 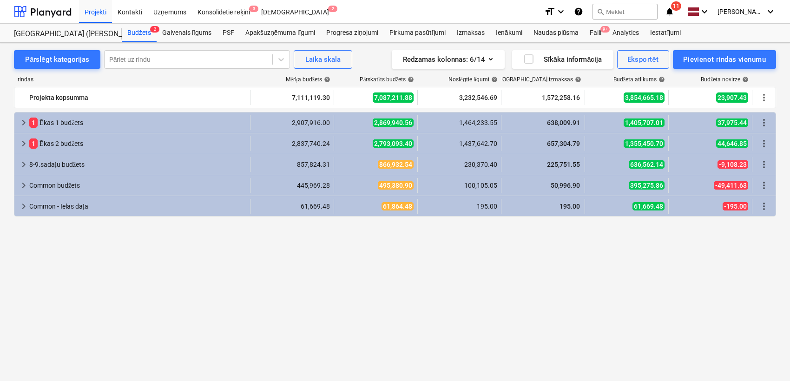 What do you see at coordinates (473, 79) in the screenshot?
I see `div: Noslēgtie līgumi` at bounding box center [473, 79].